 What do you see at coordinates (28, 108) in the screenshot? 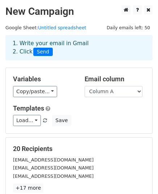
I see `a: Templates` at bounding box center [28, 108].